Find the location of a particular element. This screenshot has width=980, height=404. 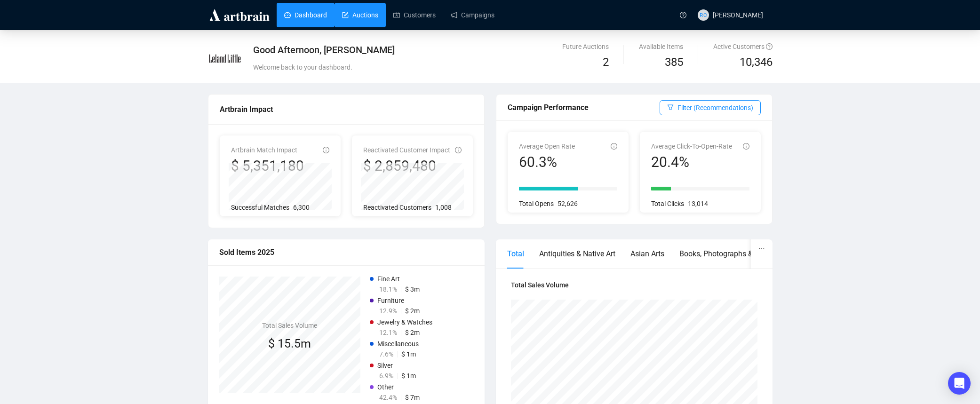

span: 10,346 is located at coordinates (756, 63).